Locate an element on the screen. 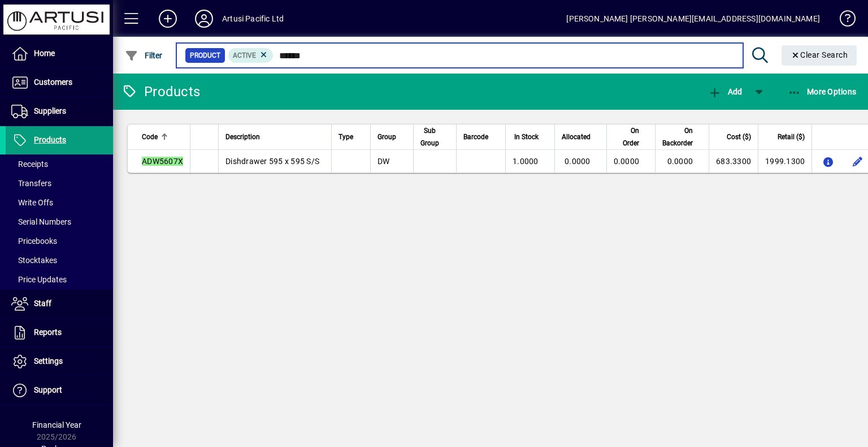 Image resolution: width=868 pixels, height=447 pixels. span: Retail ($) is located at coordinates (791, 137).